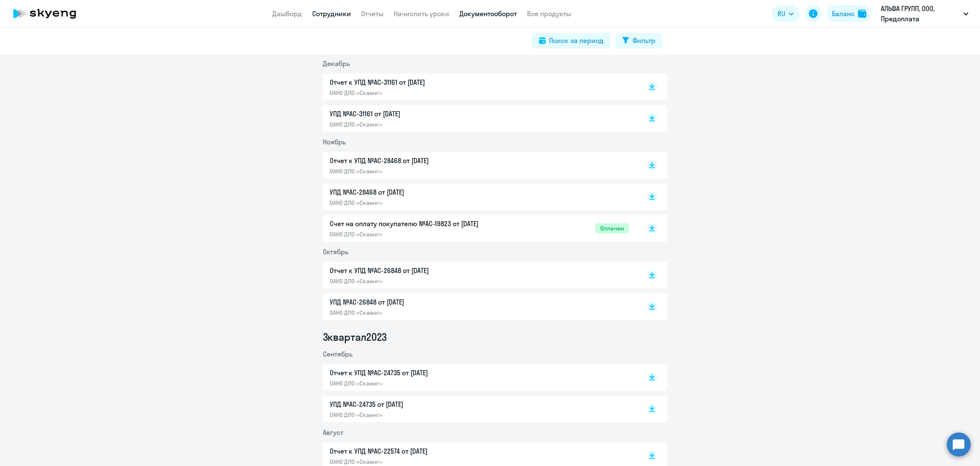 This screenshot has width=980, height=466. Describe the element at coordinates (849, 13) in the screenshot. I see `button: Балансbalance` at that location.